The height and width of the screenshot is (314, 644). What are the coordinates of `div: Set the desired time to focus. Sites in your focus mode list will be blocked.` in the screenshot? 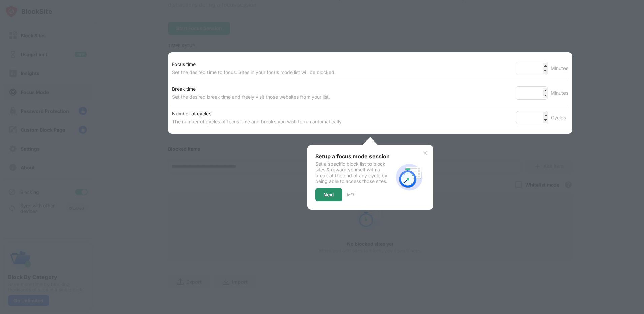 It's located at (254, 72).